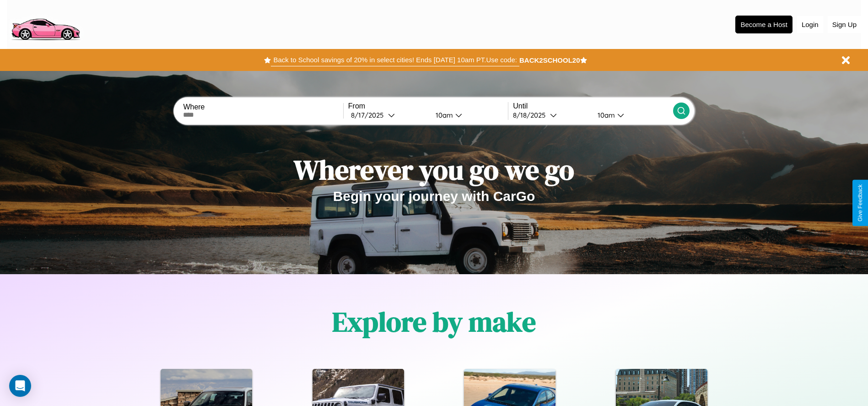  What do you see at coordinates (45, 23) in the screenshot?
I see `img: logo` at bounding box center [45, 23].